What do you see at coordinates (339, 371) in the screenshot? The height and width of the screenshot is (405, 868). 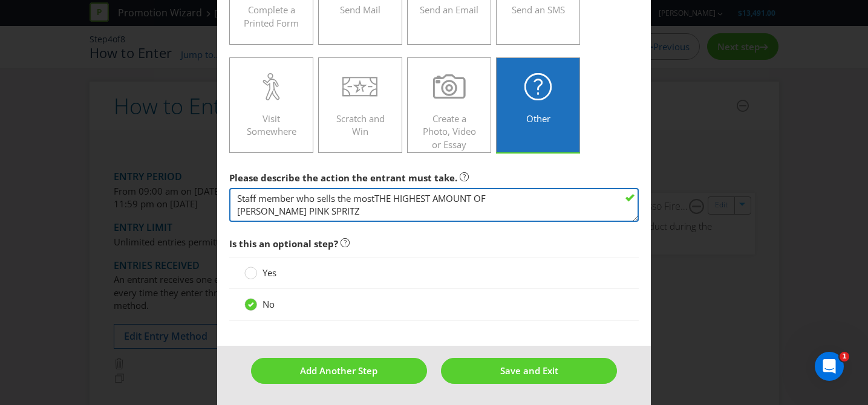 I see `button: Add Another Step` at bounding box center [339, 371].